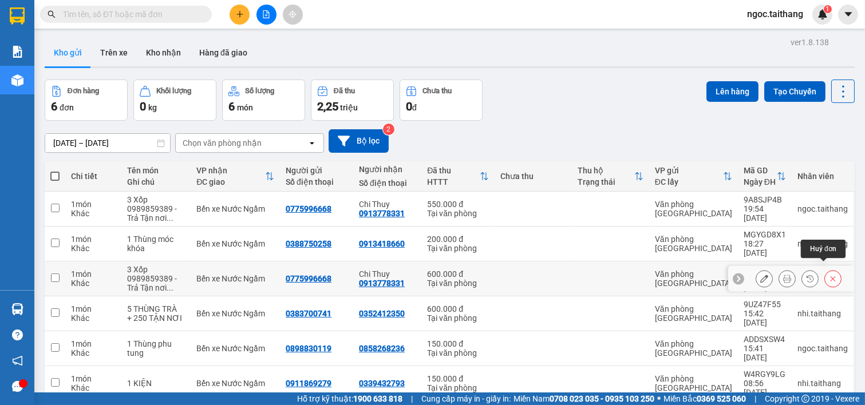 The image size is (865, 405). I want to click on div: Tên món, so click(156, 171).